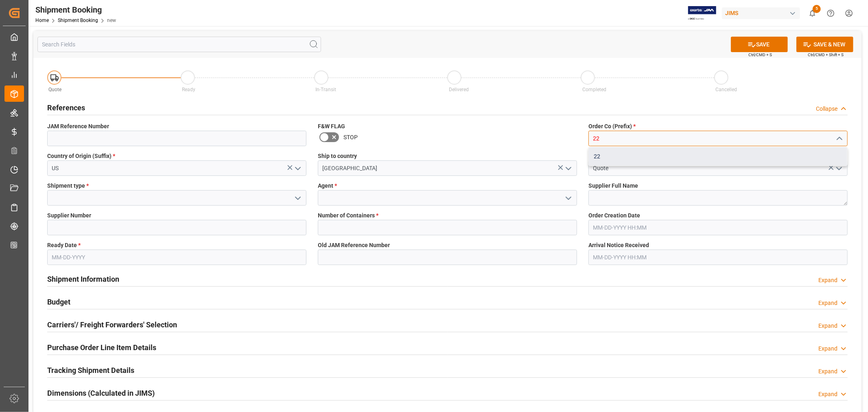  What do you see at coordinates (331, 126) in the screenshot?
I see `span: F&W FLAG` at bounding box center [331, 126].